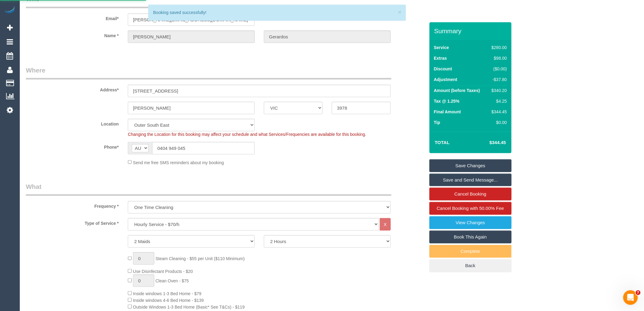  I want to click on label: Discount, so click(443, 69).